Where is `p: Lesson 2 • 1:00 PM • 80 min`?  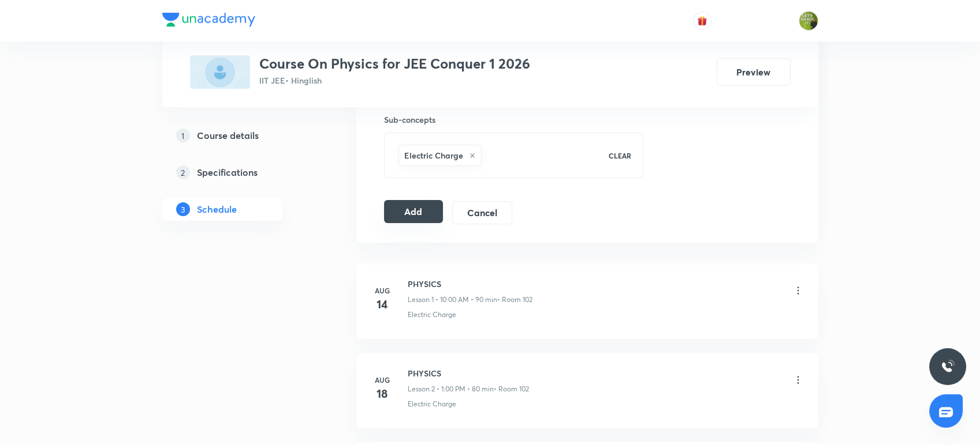
p: Lesson 2 • 1:00 PM • 80 min is located at coordinates (451, 389).